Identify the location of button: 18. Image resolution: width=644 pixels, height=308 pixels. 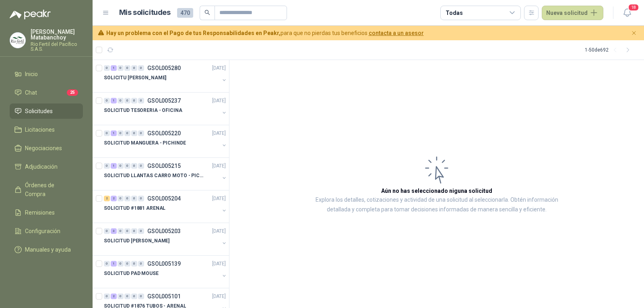
(627, 13).